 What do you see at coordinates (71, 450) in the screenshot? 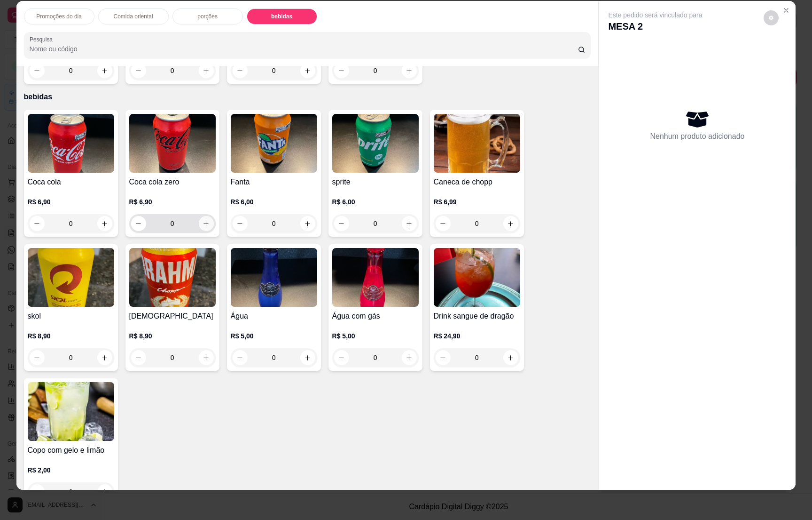
I see `h4: Copo com gelo e limão` at bounding box center [71, 450].